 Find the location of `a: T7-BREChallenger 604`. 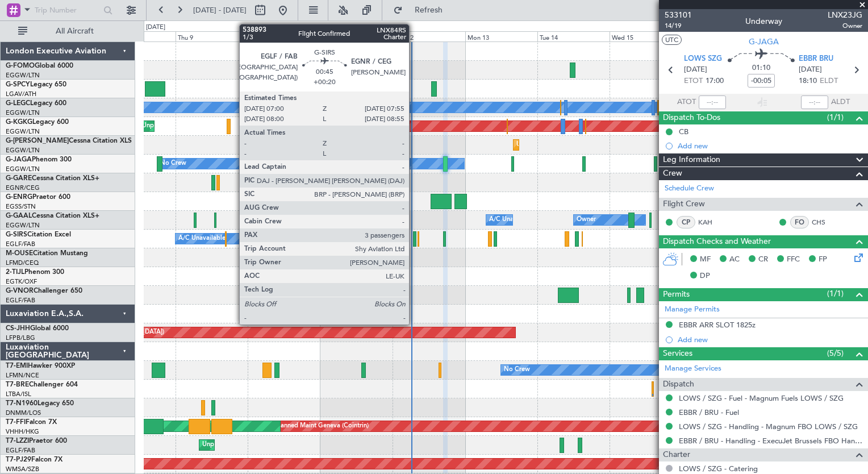

a: T7-BREChallenger 604 is located at coordinates (41, 384).